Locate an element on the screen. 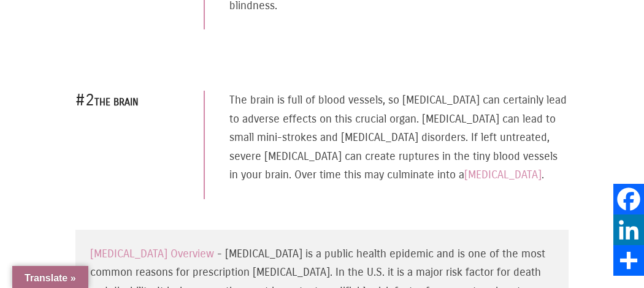  a: LinkedIn is located at coordinates (629, 230).